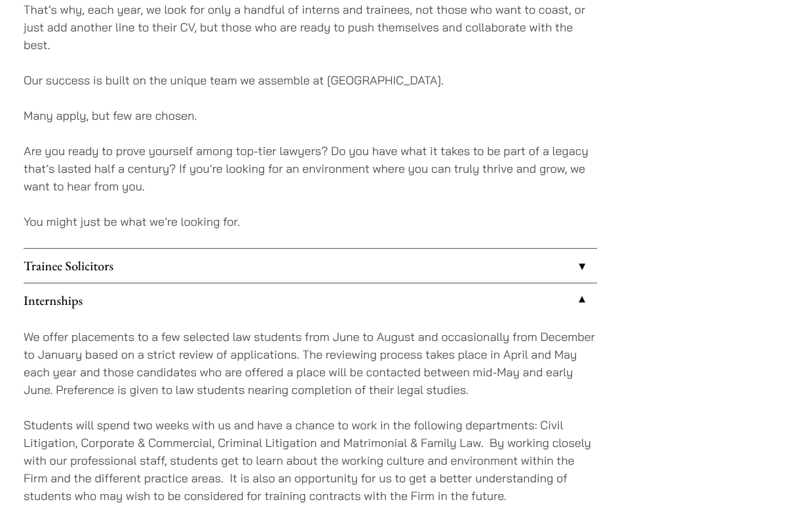  I want to click on p: That’s why, each year, we look for only a handful of interns and trainees, not those who want to ..., so click(310, 27).